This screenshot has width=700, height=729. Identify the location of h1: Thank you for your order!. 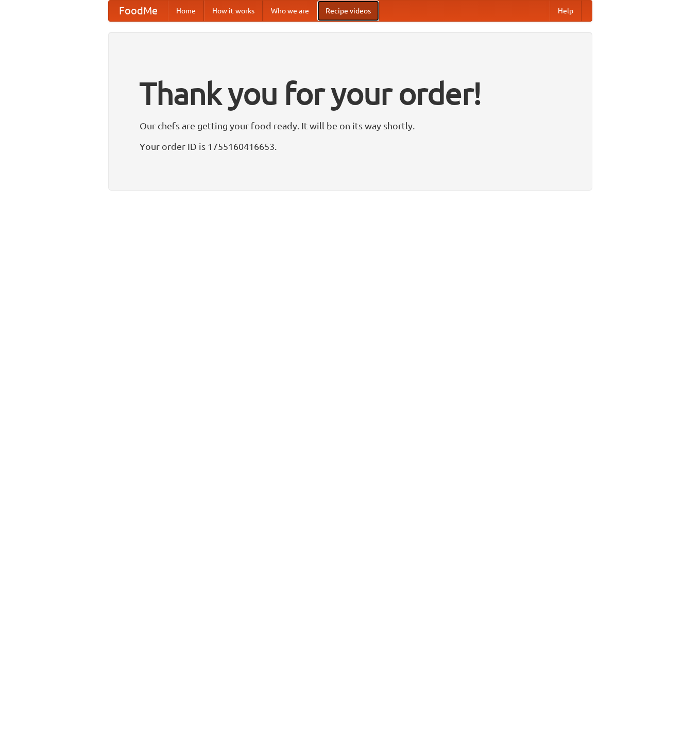
(350, 93).